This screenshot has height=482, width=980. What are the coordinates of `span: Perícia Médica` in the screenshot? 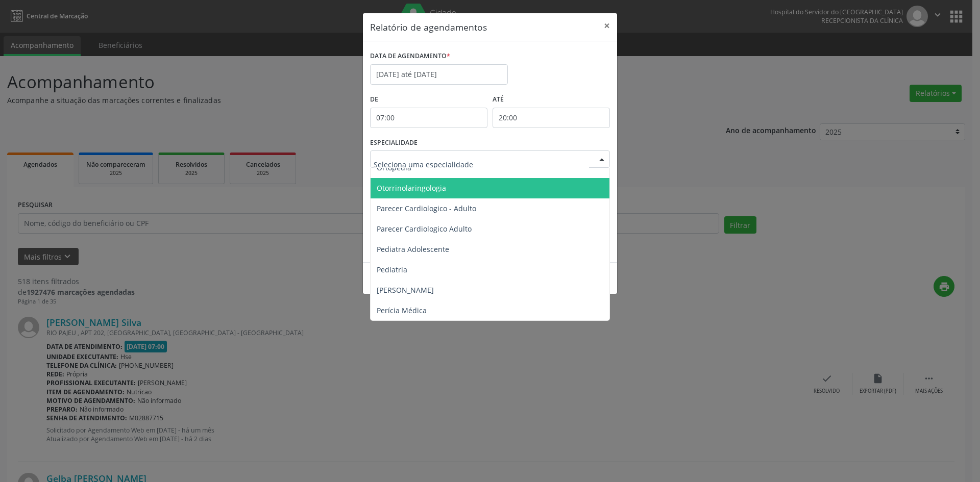 It's located at (402, 311).